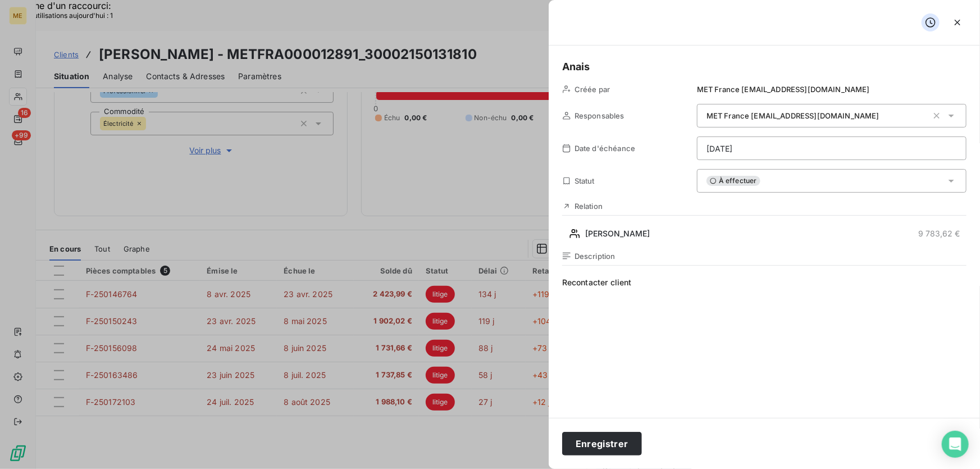  I want to click on span: Date d'échéance, so click(605, 149).